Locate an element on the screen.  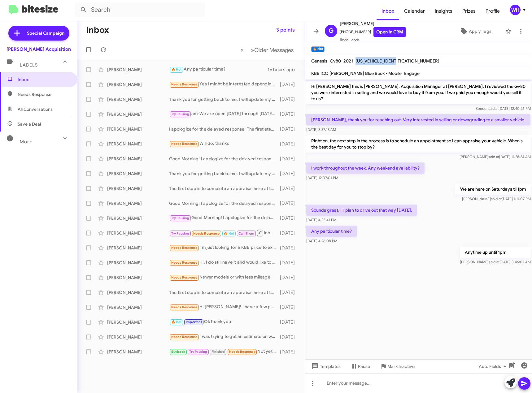
span: Calendar is located at coordinates (414, 11).